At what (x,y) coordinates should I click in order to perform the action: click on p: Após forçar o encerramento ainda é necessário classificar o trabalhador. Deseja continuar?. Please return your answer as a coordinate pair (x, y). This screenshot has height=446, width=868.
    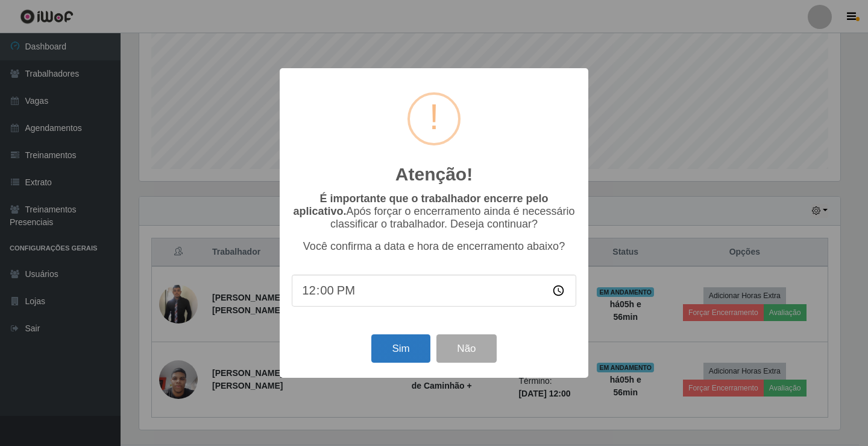
    Looking at the image, I should click on (434, 211).